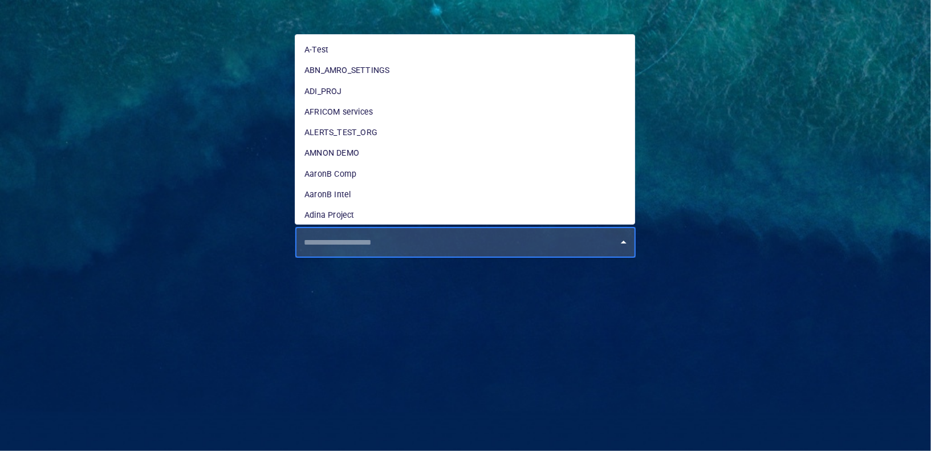 This screenshot has height=451, width=931. I want to click on li: ALERTS_TEST_ORG, so click(465, 132).